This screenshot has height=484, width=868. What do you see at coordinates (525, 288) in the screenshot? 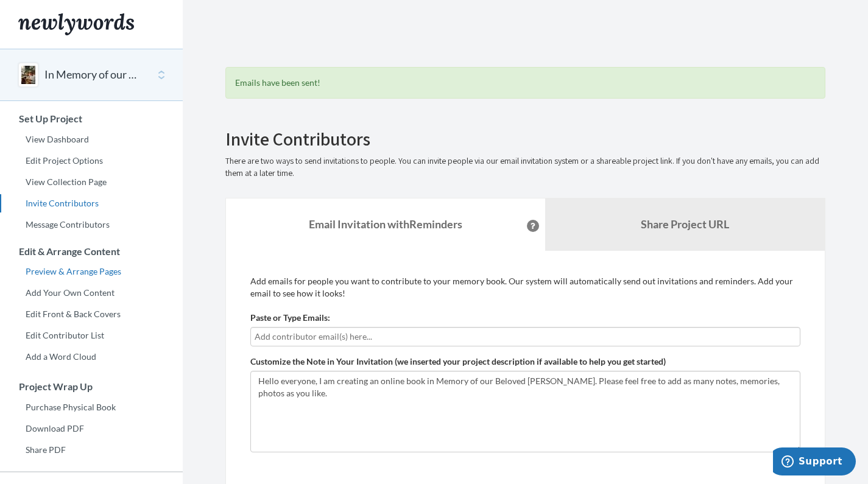
I see `p: Add emails for people you want to contribute to your memory book. Our system will automatically s...` at bounding box center [525, 288].